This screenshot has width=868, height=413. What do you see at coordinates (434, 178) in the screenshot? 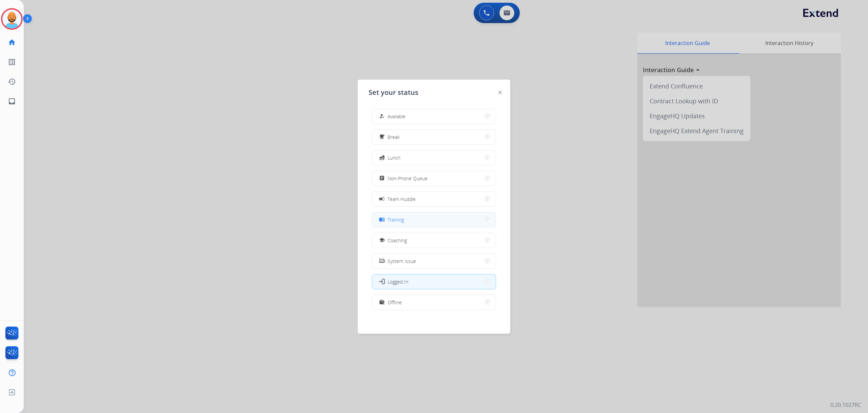
I see `button: Non-Phone Queue` at bounding box center [434, 178].